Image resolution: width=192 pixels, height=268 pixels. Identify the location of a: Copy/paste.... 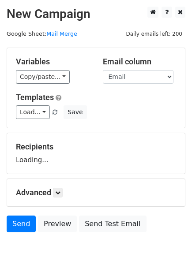
(43, 77).